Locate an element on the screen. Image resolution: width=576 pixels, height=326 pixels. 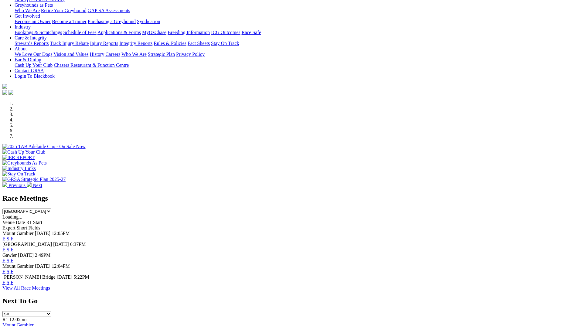
a: Rules & Policies is located at coordinates (170, 43).